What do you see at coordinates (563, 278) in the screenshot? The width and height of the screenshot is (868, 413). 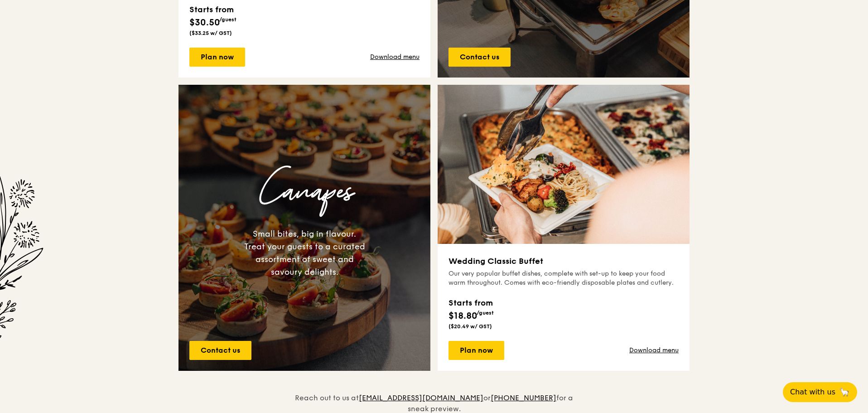 I see `div: Our very popular buffet dishes, complete with set-up to keep your food warm throughout. Comes wit...` at bounding box center [563, 278].